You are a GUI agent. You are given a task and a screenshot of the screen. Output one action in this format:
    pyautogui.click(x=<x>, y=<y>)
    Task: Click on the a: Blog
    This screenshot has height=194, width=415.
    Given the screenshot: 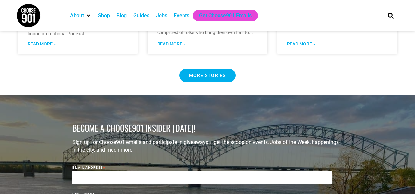 What is the action you would take?
    pyautogui.click(x=122, y=16)
    